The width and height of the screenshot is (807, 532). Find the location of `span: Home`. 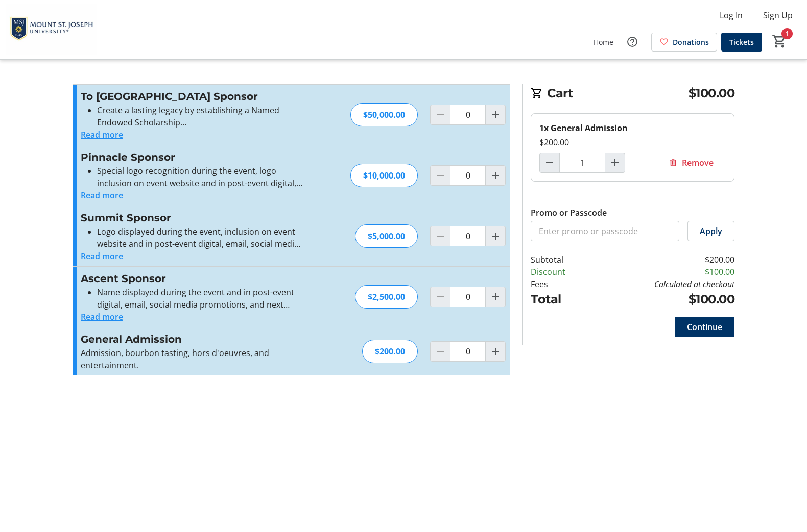

span: Home is located at coordinates (603, 42).